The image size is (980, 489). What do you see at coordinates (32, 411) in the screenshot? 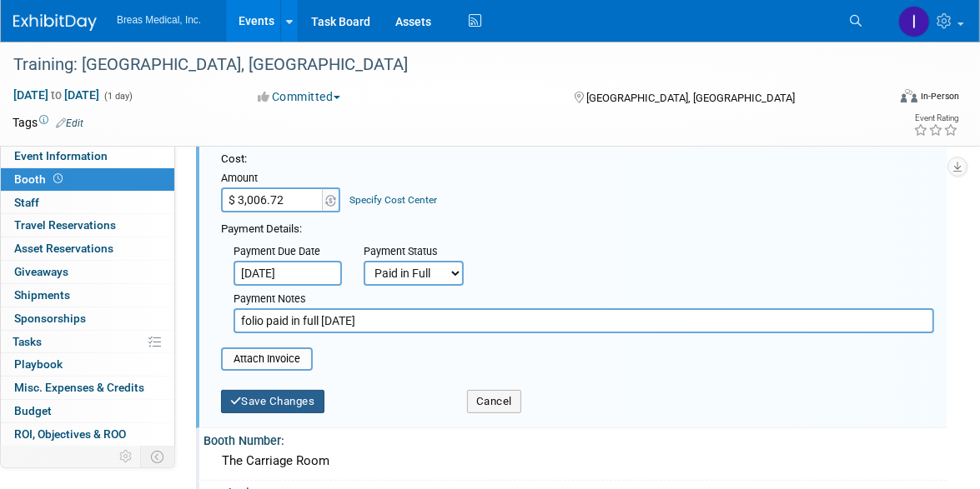
I see `span: Budget` at bounding box center [32, 411].